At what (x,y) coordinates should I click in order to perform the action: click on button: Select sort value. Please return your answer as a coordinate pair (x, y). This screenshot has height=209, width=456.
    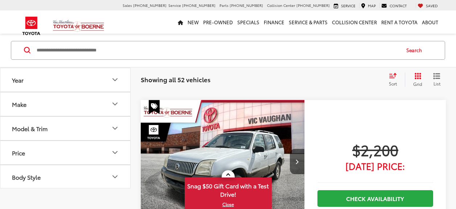
    Looking at the image, I should click on (395, 80).